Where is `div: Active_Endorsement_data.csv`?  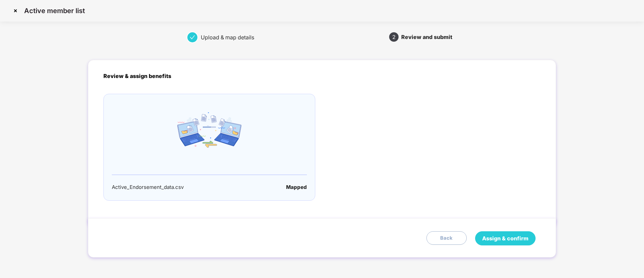 div: Active_Endorsement_data.csv is located at coordinates (148, 187).